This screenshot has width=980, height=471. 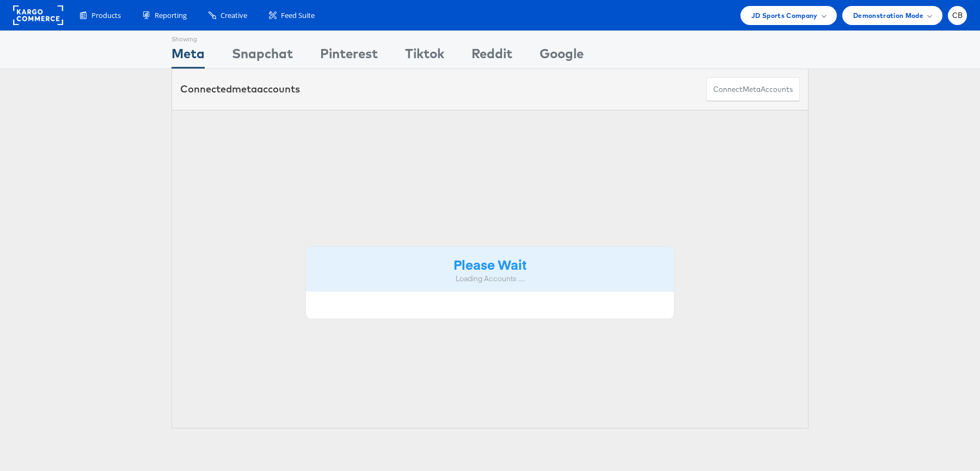 What do you see at coordinates (888, 15) in the screenshot?
I see `span: Demonstration Mode` at bounding box center [888, 15].